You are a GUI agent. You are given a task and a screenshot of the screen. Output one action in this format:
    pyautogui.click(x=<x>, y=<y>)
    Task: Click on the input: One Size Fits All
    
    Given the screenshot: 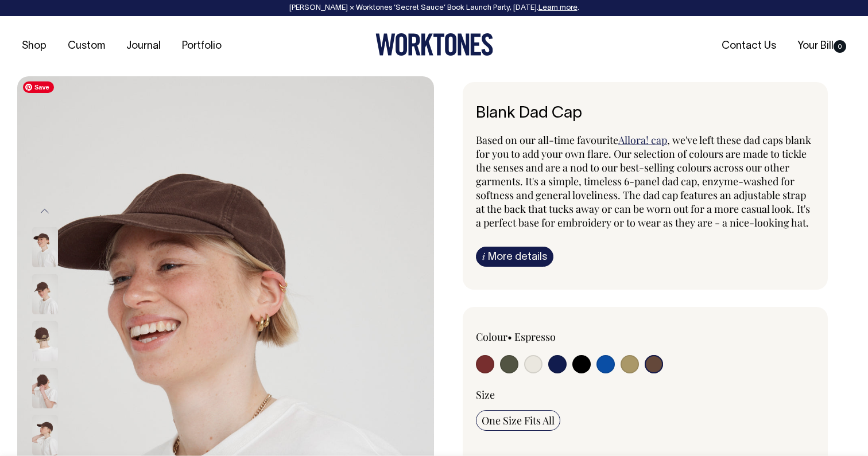 What is the action you would take?
    pyautogui.click(x=518, y=421)
    